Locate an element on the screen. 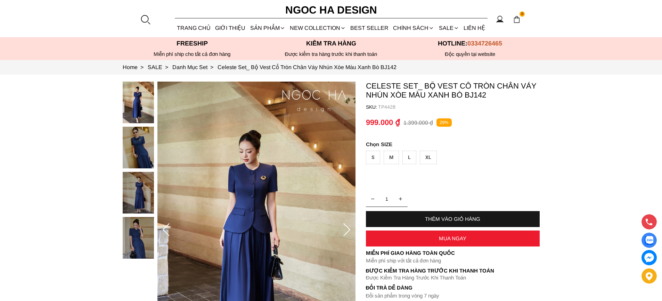  font: Kiểm tra hàng is located at coordinates (331, 43).